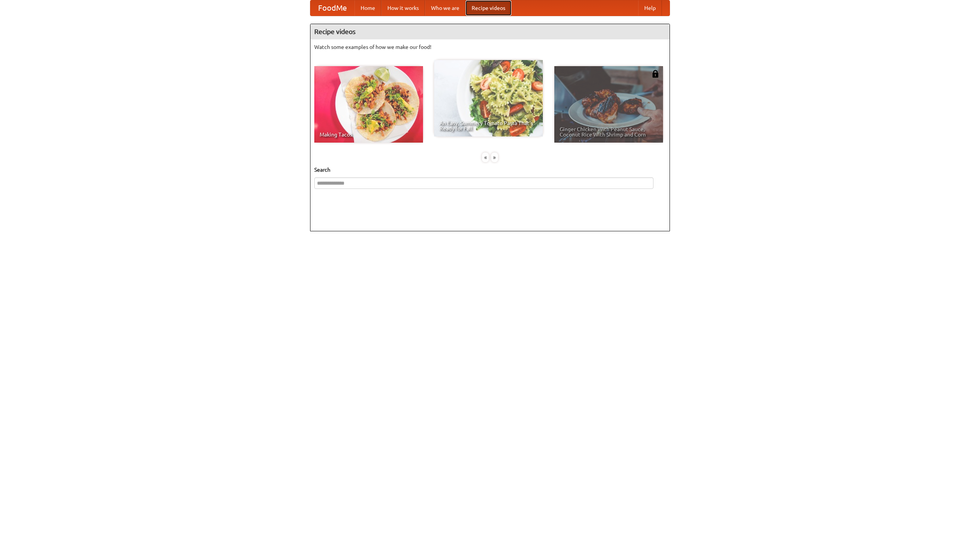 The height and width of the screenshot is (541, 980). What do you see at coordinates (445, 8) in the screenshot?
I see `a: Who we are` at bounding box center [445, 8].